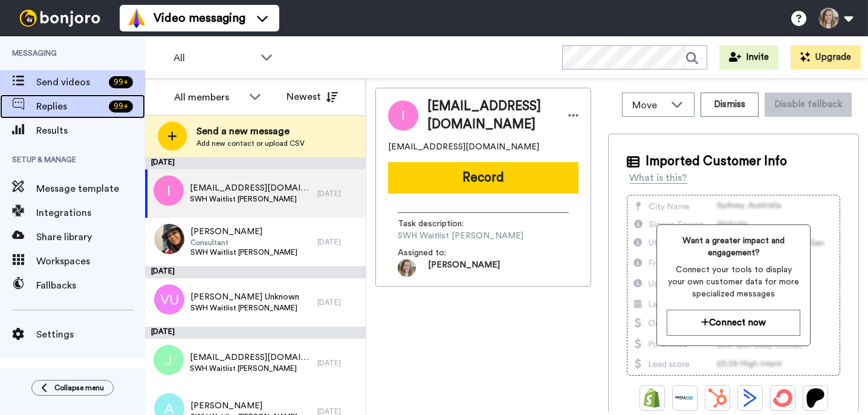 The width and height of the screenshot is (868, 415). Describe the element at coordinates (70, 106) in the screenshot. I see `span: Replies` at that location.